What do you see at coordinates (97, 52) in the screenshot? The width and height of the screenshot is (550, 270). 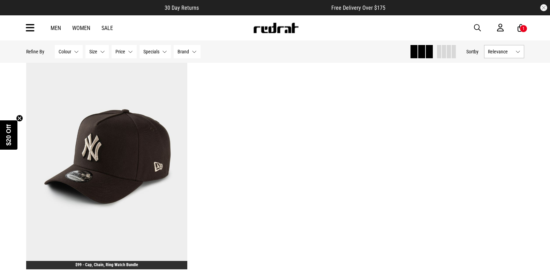 I see `button: Size` at bounding box center [97, 52].